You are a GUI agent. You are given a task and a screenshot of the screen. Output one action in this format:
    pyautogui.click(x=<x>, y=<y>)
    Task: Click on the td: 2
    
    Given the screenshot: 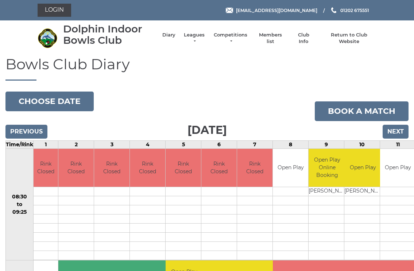 What is the action you would take?
    pyautogui.click(x=76, y=144)
    